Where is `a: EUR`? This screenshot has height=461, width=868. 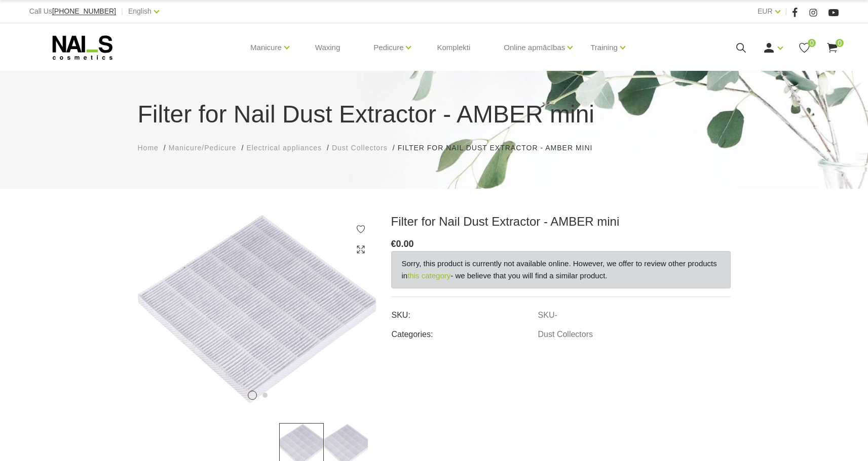 a: EUR is located at coordinates (765, 11).